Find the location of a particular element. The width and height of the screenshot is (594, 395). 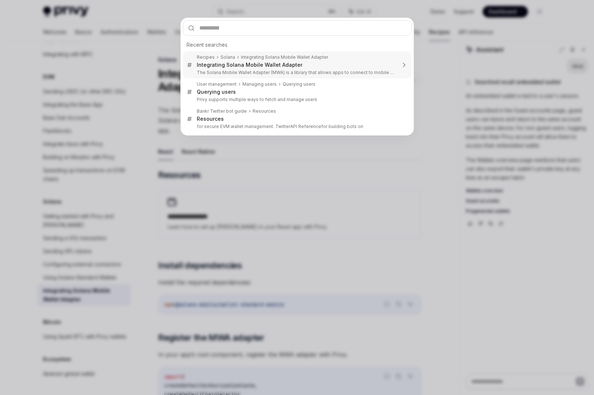

div: Querying users is located at coordinates (299, 84).